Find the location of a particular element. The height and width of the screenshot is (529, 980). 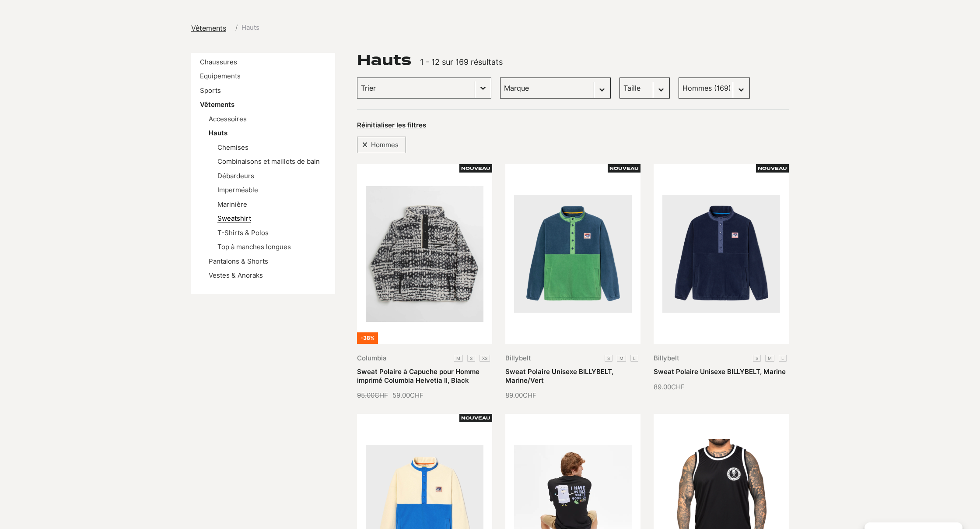

a: Imperméable is located at coordinates (237, 190).